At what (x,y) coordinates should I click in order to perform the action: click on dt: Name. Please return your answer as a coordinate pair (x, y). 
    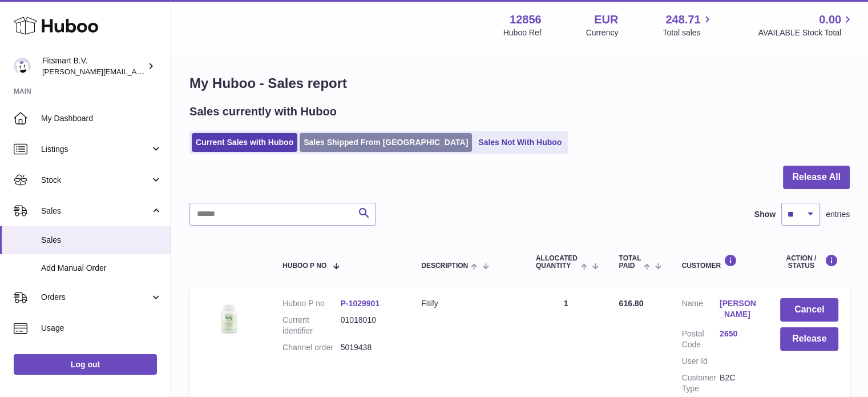
    Looking at the image, I should click on (700, 310).